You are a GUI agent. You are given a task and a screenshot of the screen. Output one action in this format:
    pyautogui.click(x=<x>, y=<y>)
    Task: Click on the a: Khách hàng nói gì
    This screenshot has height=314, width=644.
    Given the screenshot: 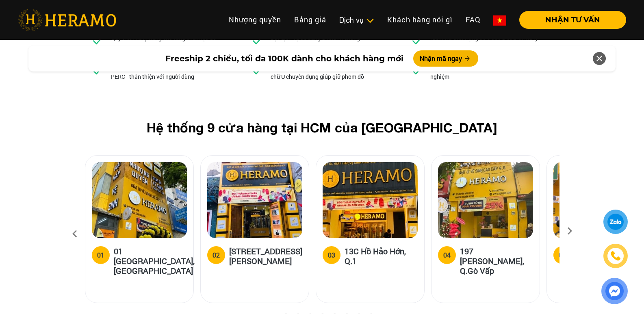 What is the action you would take?
    pyautogui.click(x=420, y=19)
    